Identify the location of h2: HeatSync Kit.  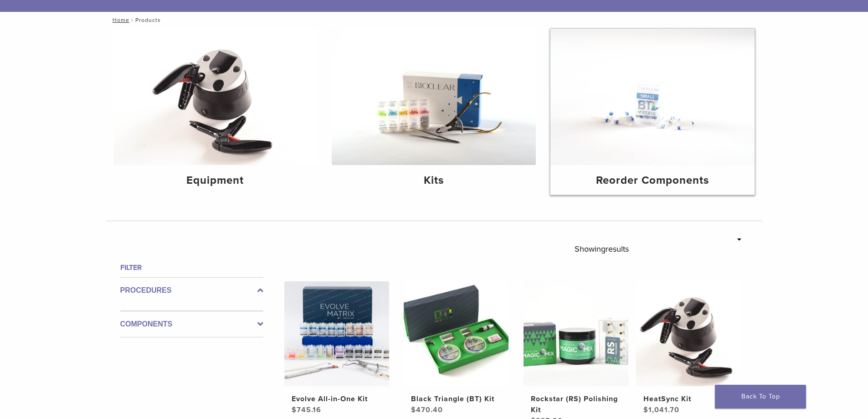
(689, 399).